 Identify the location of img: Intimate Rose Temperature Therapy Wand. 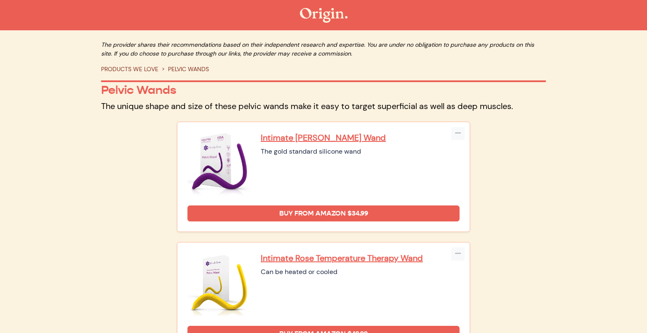
(219, 284).